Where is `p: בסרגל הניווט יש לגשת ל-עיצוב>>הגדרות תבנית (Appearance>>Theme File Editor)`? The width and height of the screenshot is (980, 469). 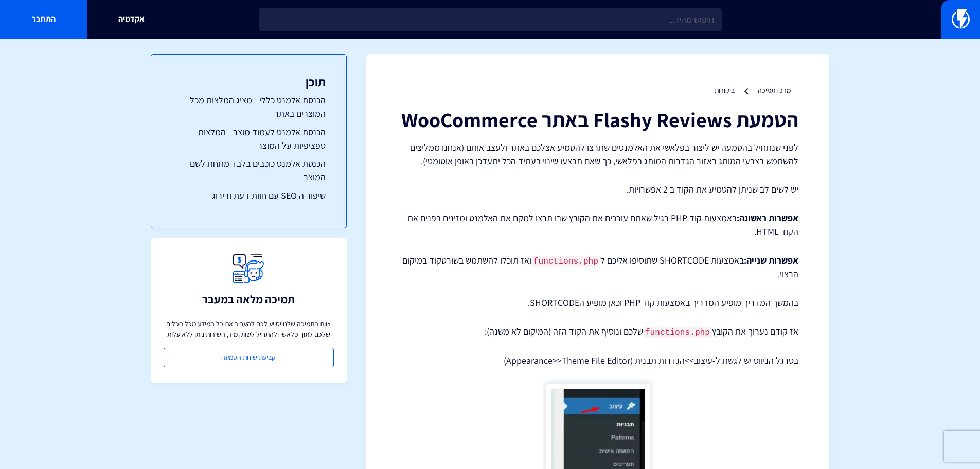 p: בסרגל הניווט יש לגשת ל-עיצוב>>הגדרות תבנית (Appearance>>Theme File Editor) is located at coordinates (598, 361).